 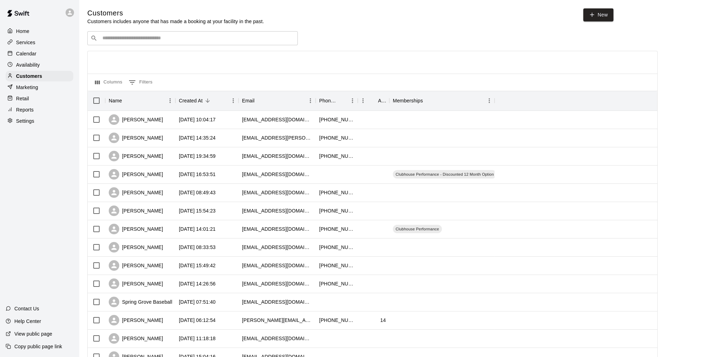 I want to click on div: Settings, so click(x=39, y=121).